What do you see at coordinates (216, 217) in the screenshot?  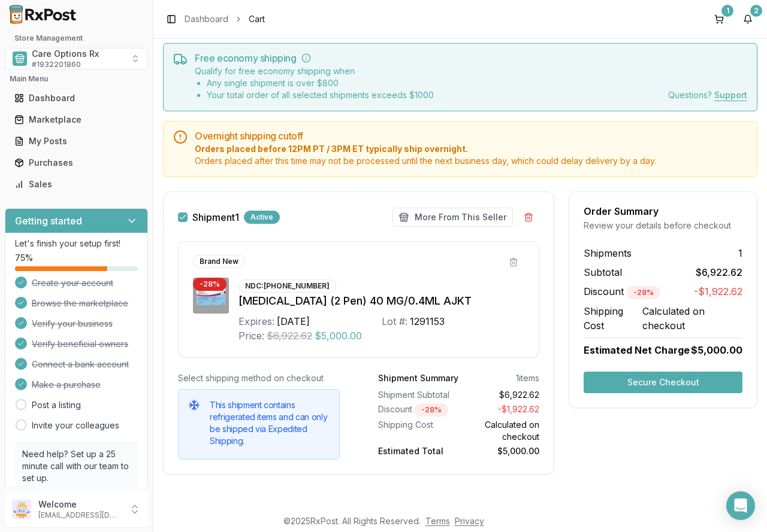 I see `label: Shipment 1` at bounding box center [216, 217].